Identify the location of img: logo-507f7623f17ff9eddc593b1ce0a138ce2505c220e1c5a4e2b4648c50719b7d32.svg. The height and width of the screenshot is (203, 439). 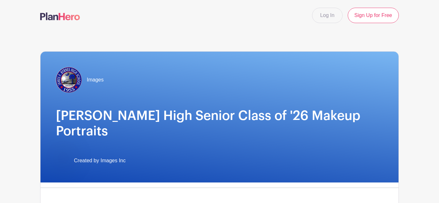
(60, 16).